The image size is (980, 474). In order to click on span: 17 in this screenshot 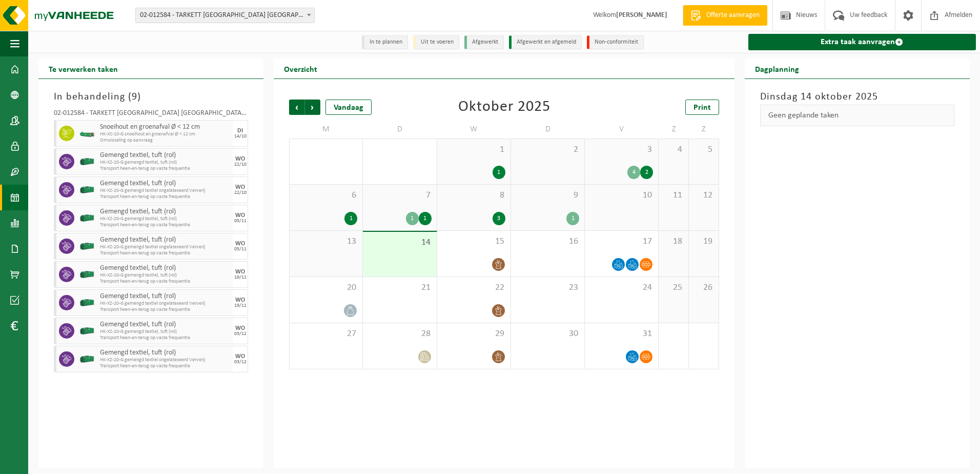, I will do `click(621, 241)`.